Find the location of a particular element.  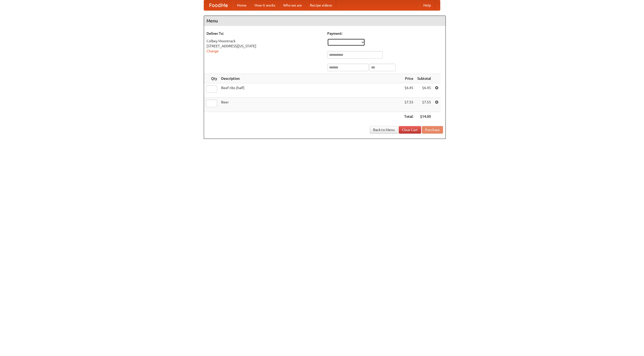

h4: Menu is located at coordinates (325, 21).